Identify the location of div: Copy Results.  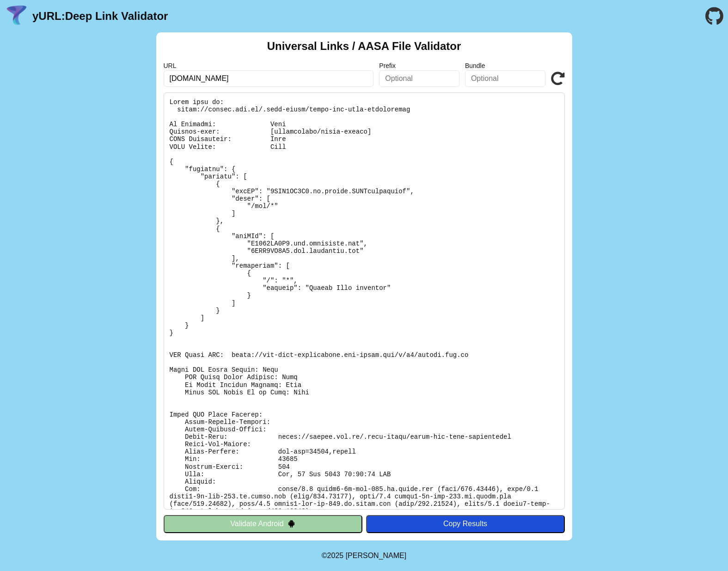
(465, 524).